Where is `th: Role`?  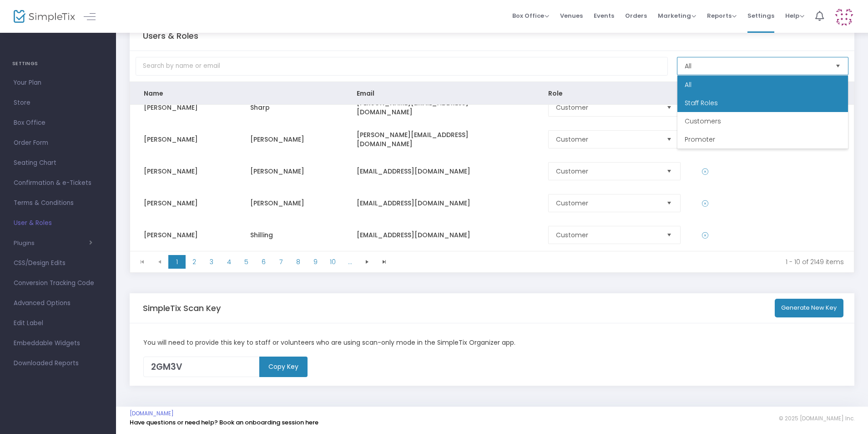
th: Role is located at coordinates (614, 93).